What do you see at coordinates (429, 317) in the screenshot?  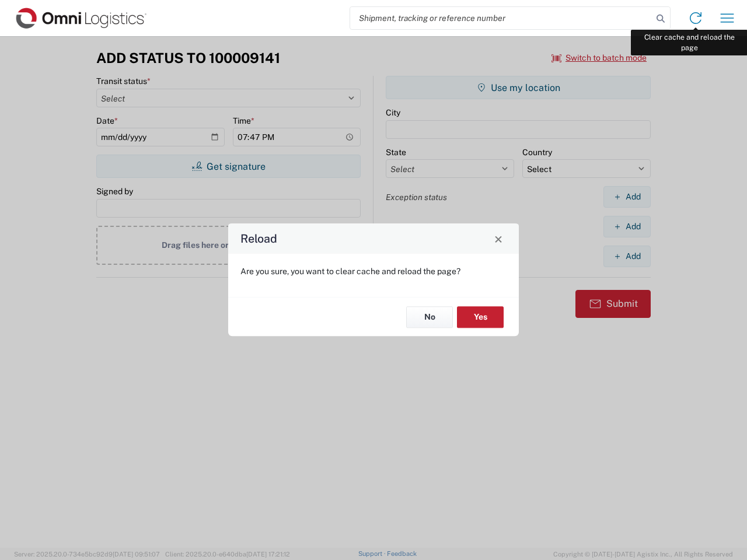 I see `button: No` at bounding box center [429, 317].